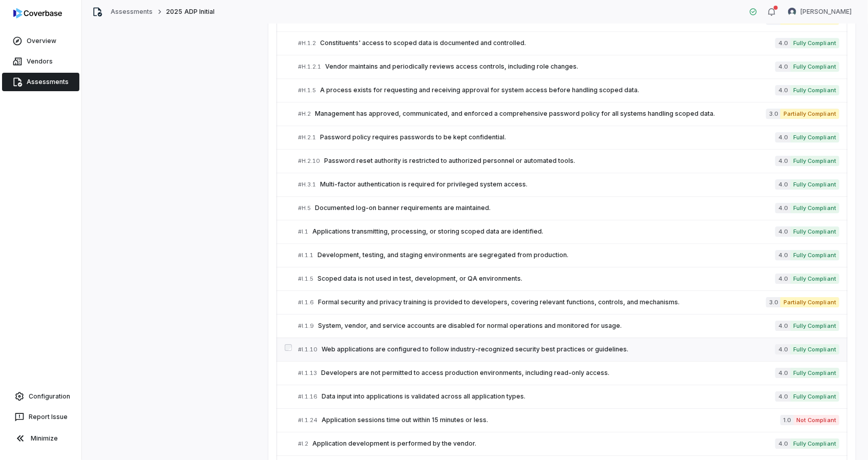  I want to click on span: # H.3.1, so click(307, 184).